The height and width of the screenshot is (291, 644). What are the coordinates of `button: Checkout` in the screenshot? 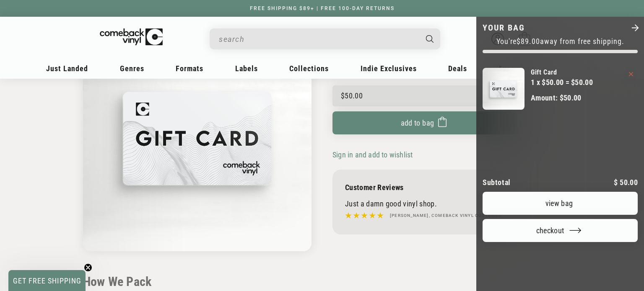 It's located at (560, 231).